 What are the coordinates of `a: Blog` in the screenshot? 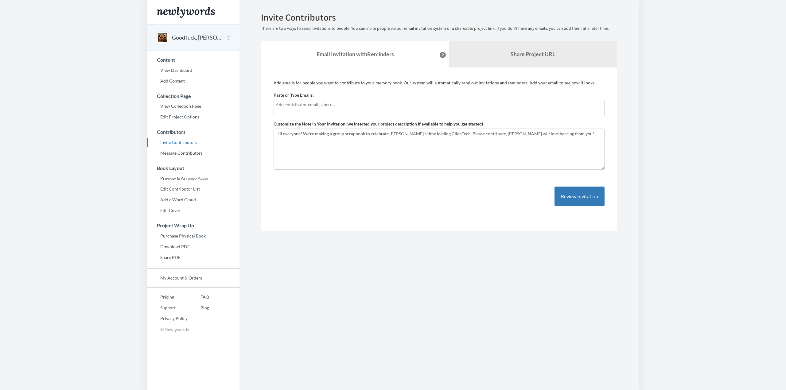 It's located at (198, 308).